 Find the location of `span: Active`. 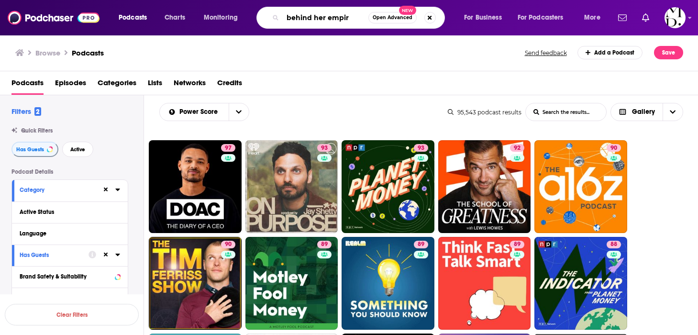

span: Active is located at coordinates (78, 149).